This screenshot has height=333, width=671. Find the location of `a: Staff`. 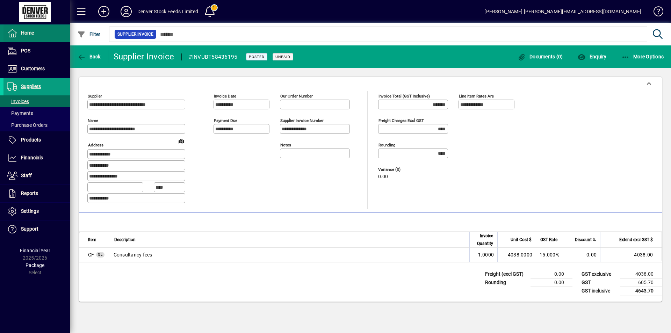

a: Staff is located at coordinates (37, 176).